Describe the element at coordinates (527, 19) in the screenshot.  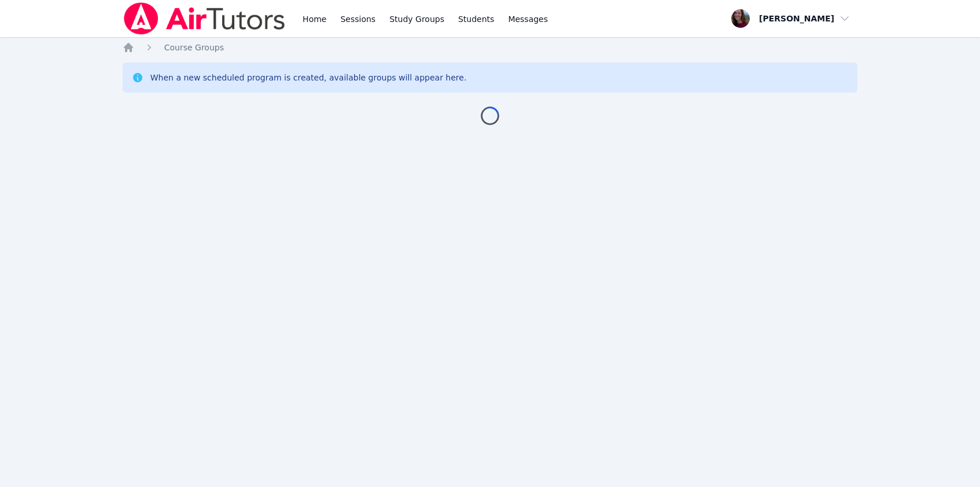
I see `span: Messages` at that location.